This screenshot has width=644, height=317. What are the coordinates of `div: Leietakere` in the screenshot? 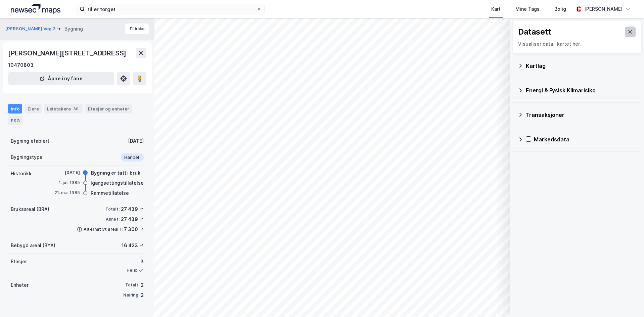 It's located at (63, 109).